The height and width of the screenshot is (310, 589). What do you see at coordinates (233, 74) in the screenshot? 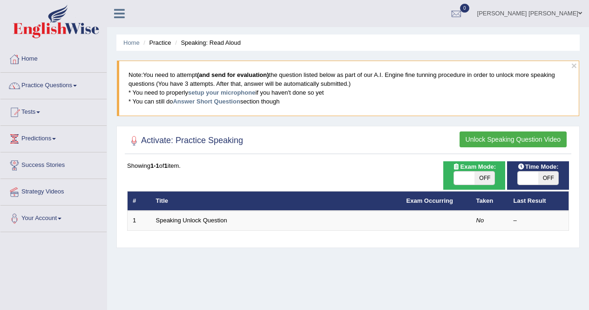
I see `b: (and send for evaluation)` at bounding box center [233, 74].